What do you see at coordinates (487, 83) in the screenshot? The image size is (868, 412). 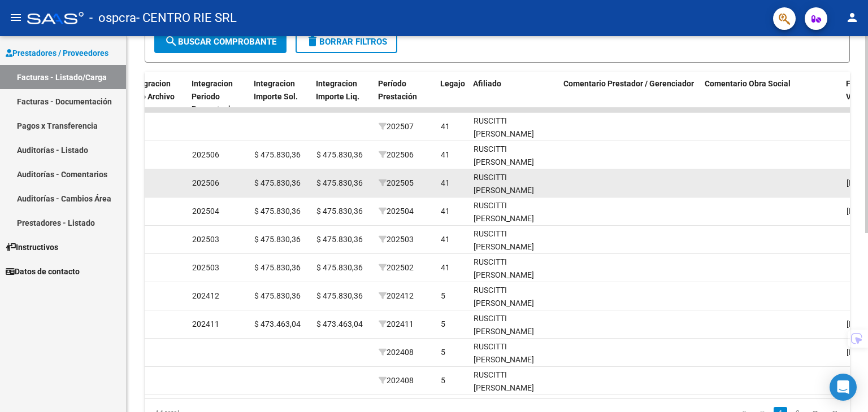 I see `span: Afiliado` at bounding box center [487, 83].